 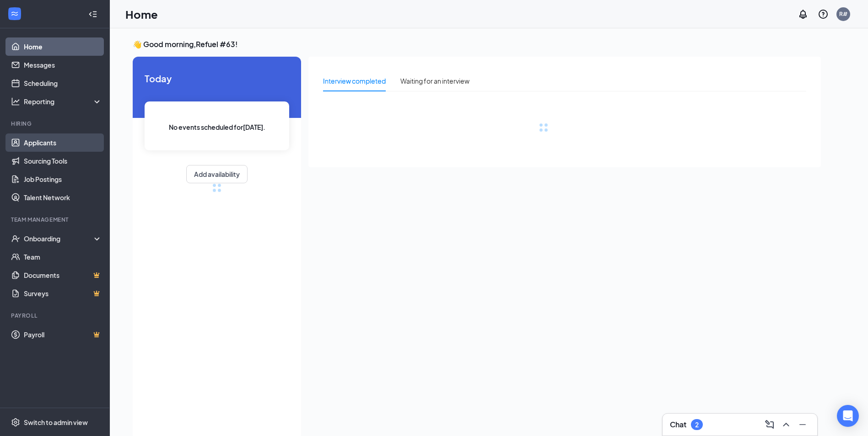 What do you see at coordinates (63, 198) in the screenshot?
I see `a: Talent Network` at bounding box center [63, 198].